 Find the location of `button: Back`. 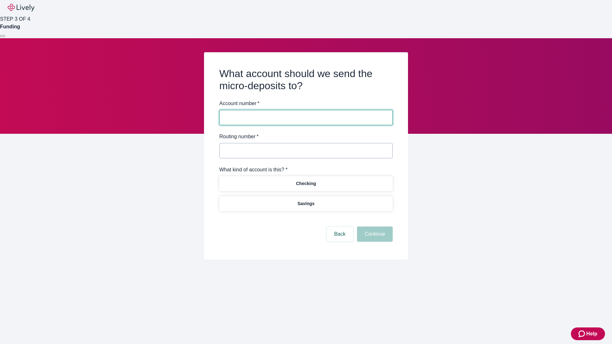

button: Back is located at coordinates (340, 234).